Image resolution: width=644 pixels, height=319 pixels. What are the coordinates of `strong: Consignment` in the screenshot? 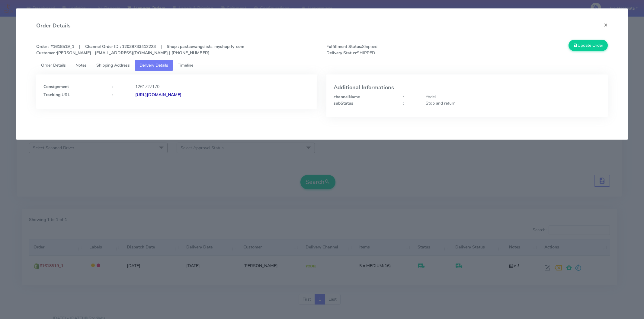 It's located at (56, 86).